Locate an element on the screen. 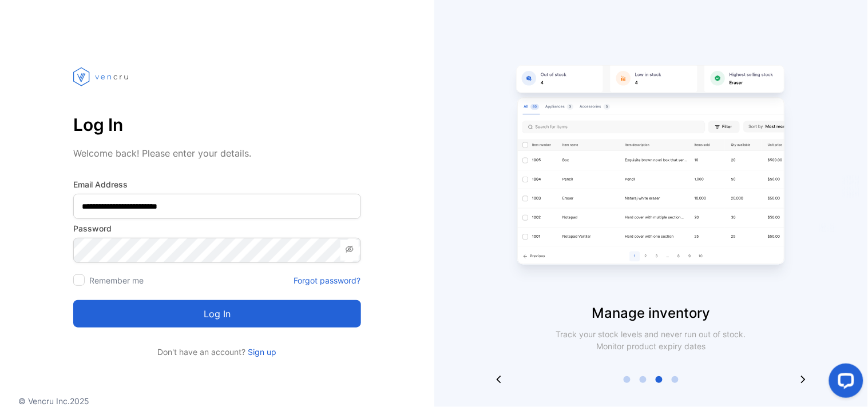 The width and height of the screenshot is (868, 407). label: Password is located at coordinates (216, 228).